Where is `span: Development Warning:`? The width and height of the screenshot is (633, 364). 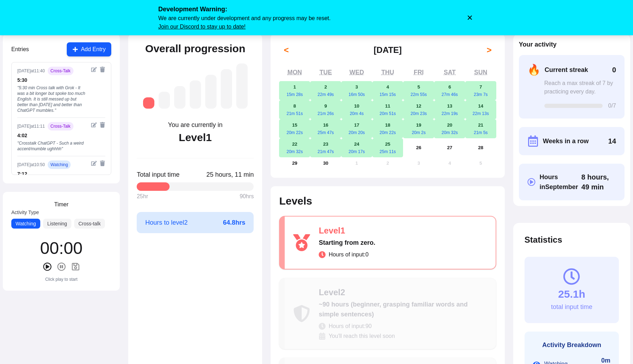 span: Development Warning: is located at coordinates (245, 9).